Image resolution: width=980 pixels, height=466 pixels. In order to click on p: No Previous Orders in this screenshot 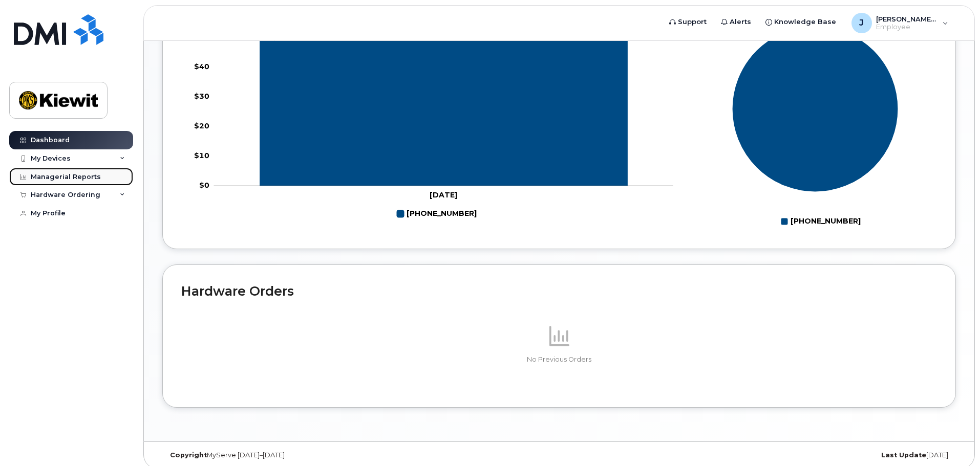, I will do `click(559, 359)`.